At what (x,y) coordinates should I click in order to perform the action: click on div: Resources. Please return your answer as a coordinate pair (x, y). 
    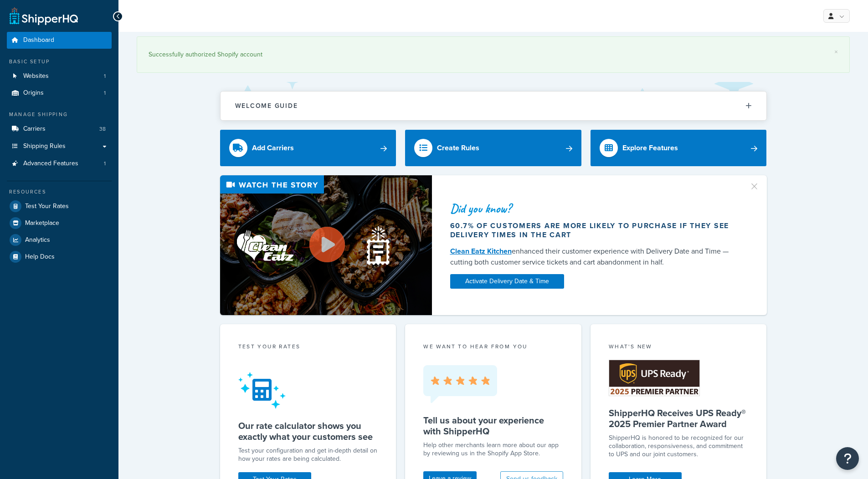
    Looking at the image, I should click on (59, 192).